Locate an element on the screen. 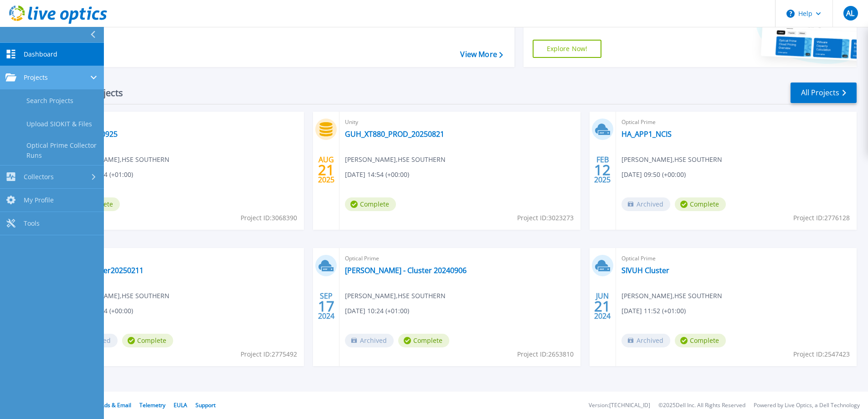  a: HA_APP1_NCIS is located at coordinates (647, 134).